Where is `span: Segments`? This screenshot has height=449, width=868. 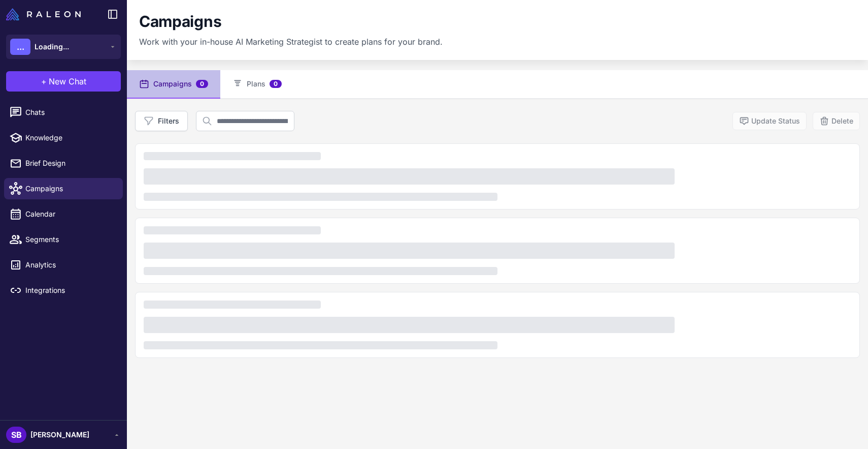 span: Segments is located at coordinates (70, 239).